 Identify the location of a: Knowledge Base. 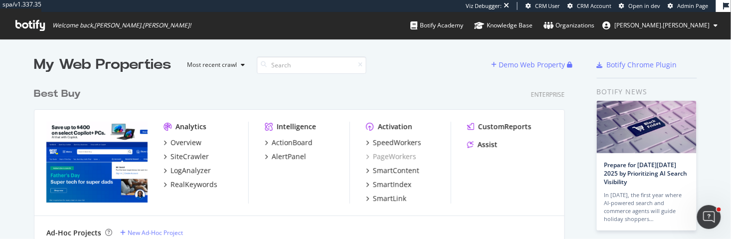
(503, 25).